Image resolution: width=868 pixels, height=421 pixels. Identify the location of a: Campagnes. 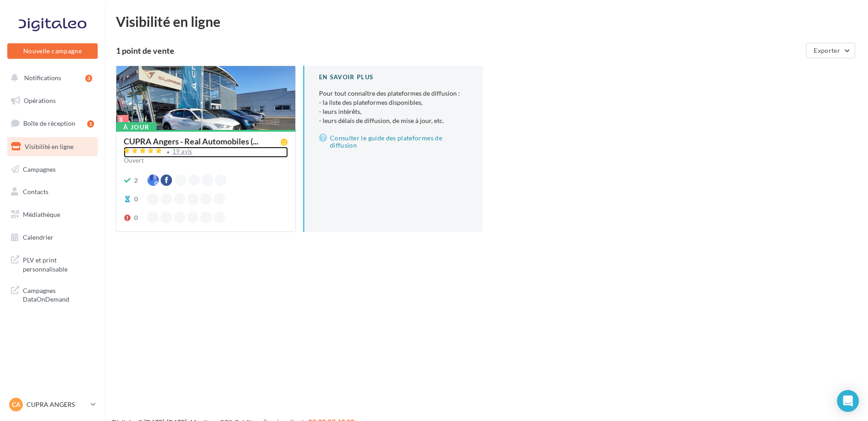
(53, 169).